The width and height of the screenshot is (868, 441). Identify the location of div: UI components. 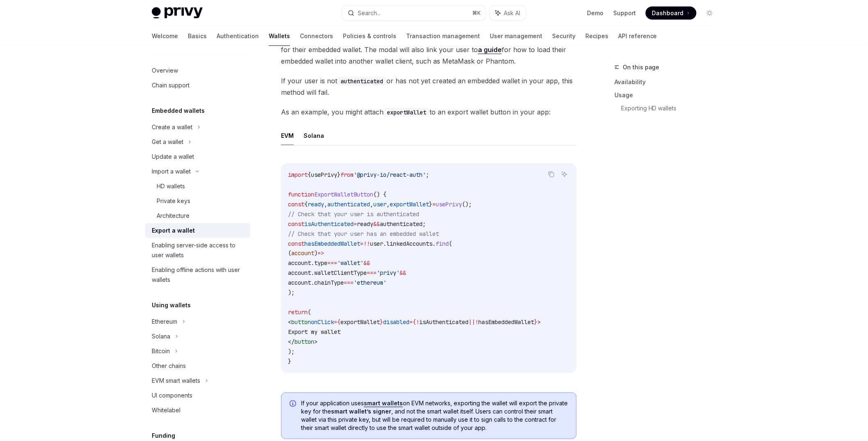
(172, 395).